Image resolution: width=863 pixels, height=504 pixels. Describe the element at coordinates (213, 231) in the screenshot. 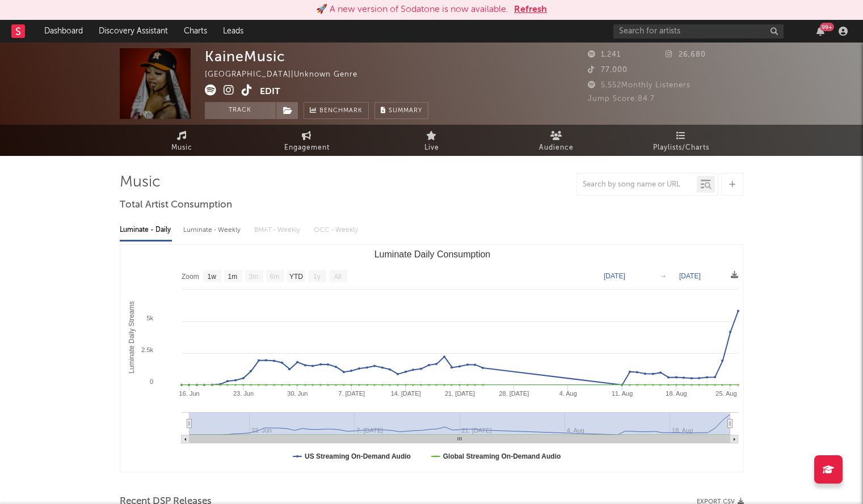

I see `div: Luminate - Weekly` at that location.